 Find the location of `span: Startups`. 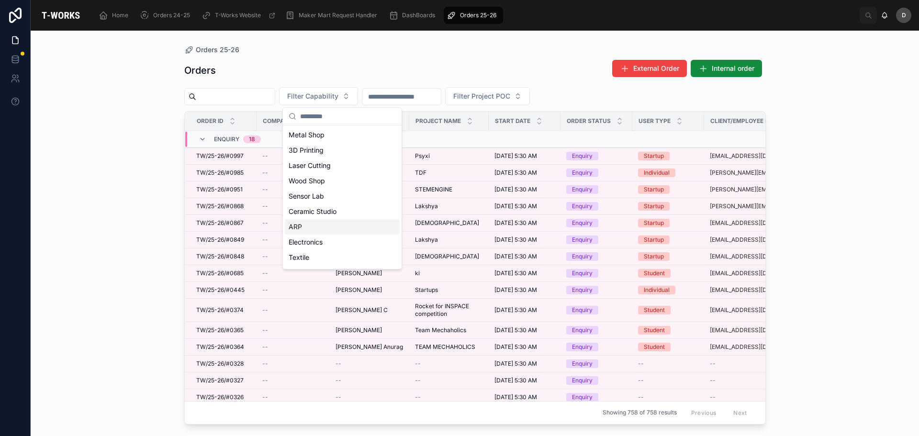

span: Startups is located at coordinates (427, 290).